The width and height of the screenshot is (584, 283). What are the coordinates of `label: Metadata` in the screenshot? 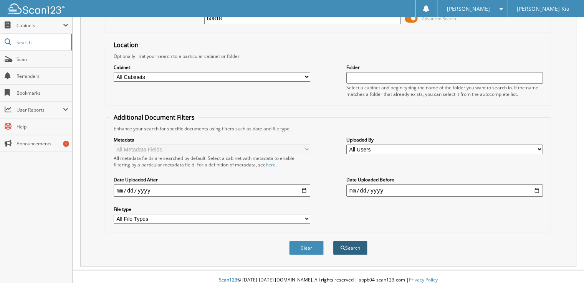 It's located at (212, 140).